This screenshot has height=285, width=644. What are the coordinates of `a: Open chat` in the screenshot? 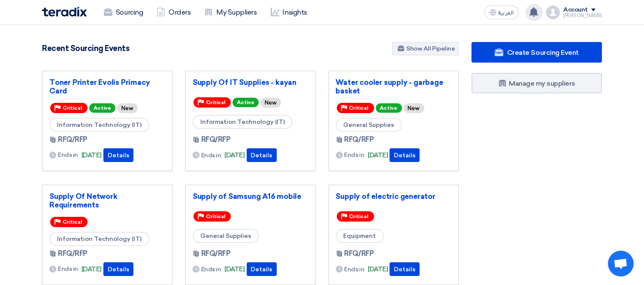 It's located at (621, 264).